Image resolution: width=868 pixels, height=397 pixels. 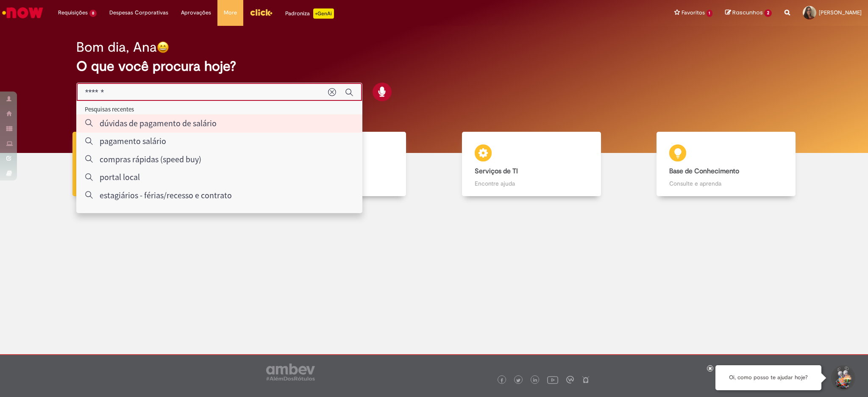 I want to click on b: Base de Conhecimento, so click(x=704, y=171).